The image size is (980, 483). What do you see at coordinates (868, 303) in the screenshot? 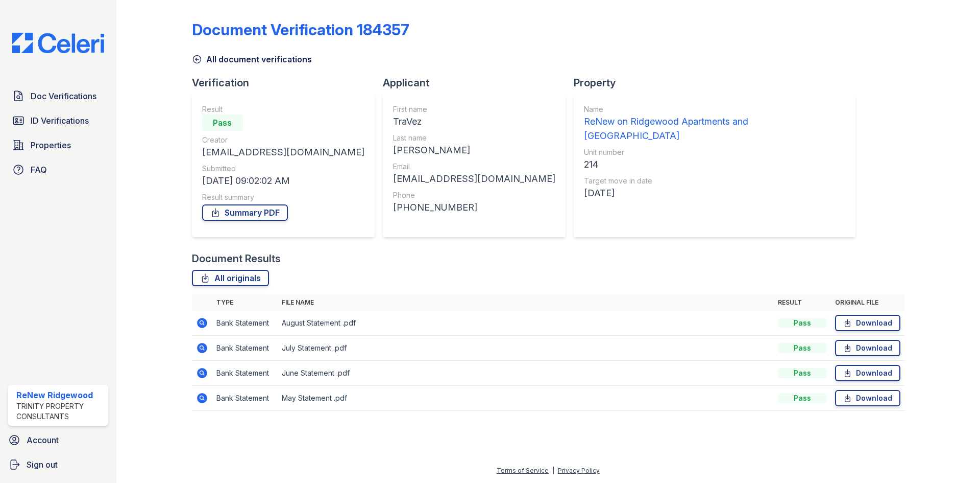
I see `th: Original file` at bounding box center [868, 303].